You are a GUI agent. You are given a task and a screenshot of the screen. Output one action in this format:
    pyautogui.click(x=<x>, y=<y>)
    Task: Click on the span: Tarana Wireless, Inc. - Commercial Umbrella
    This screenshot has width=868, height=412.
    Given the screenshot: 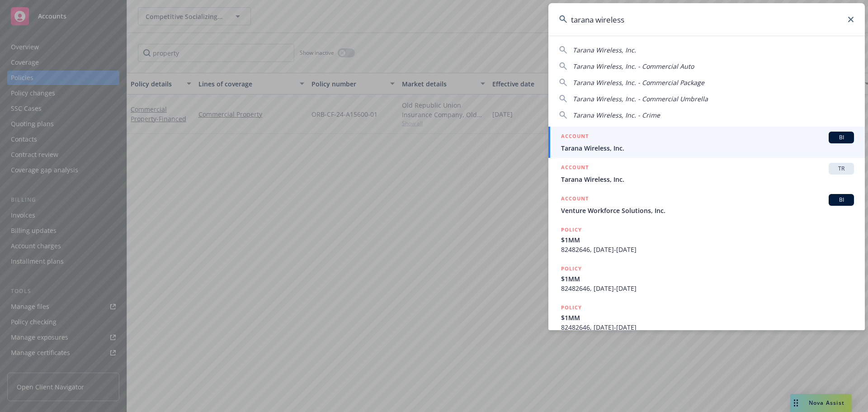 What is the action you would take?
    pyautogui.click(x=640, y=98)
    